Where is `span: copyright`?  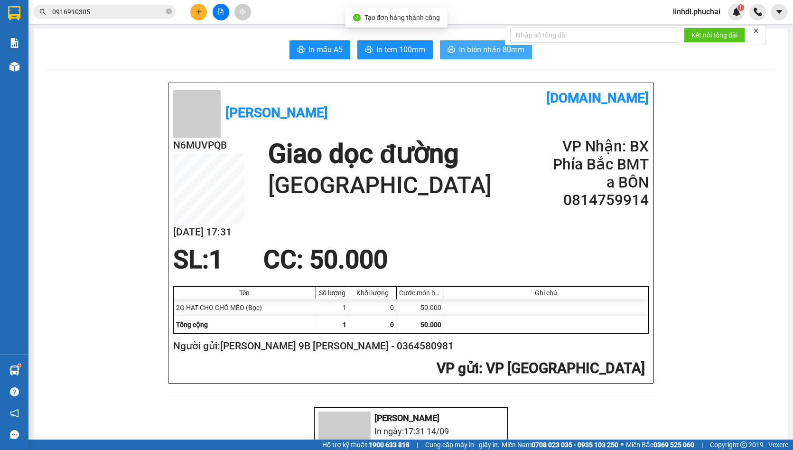
span: copyright is located at coordinates (744, 445).